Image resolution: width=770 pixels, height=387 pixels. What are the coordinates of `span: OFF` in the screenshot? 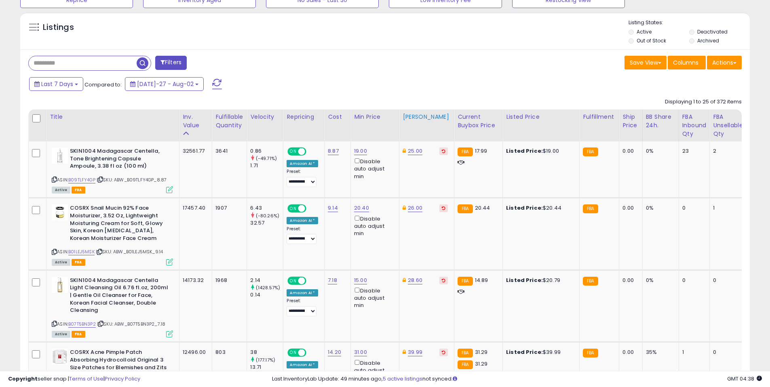 It's located at (312, 152).